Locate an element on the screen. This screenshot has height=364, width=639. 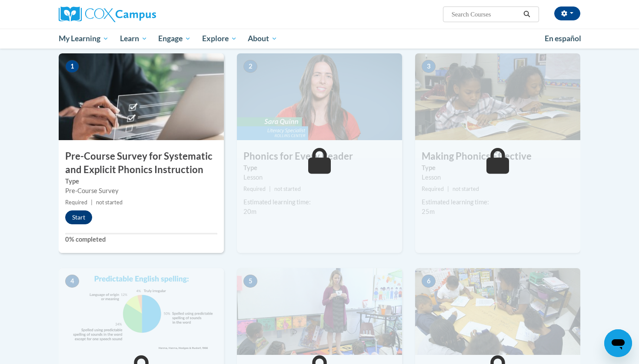
span: 1 is located at coordinates (72, 66).